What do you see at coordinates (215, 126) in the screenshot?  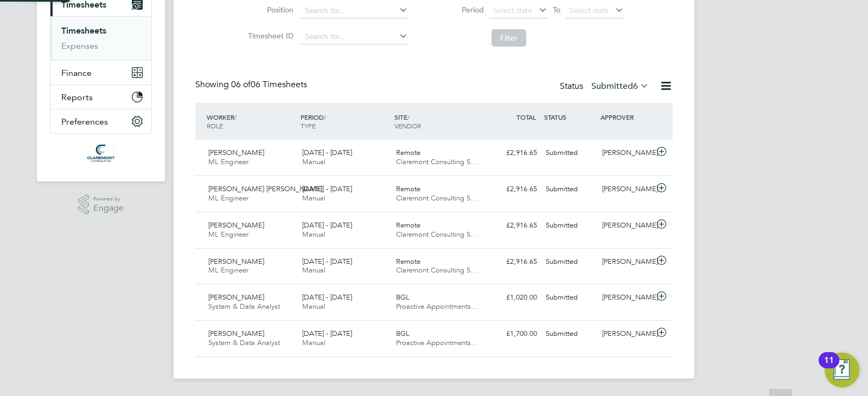 I see `span: ROLE` at bounding box center [215, 126].